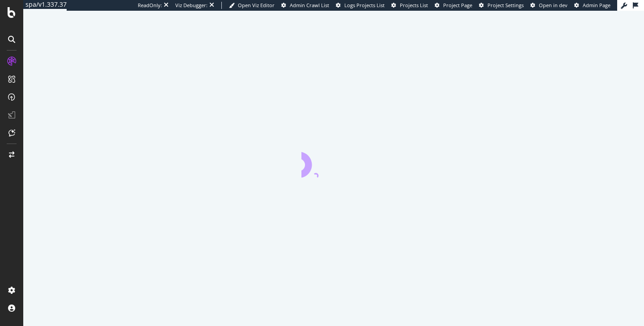 This screenshot has height=326, width=644. I want to click on a: Open in dev, so click(549, 5).